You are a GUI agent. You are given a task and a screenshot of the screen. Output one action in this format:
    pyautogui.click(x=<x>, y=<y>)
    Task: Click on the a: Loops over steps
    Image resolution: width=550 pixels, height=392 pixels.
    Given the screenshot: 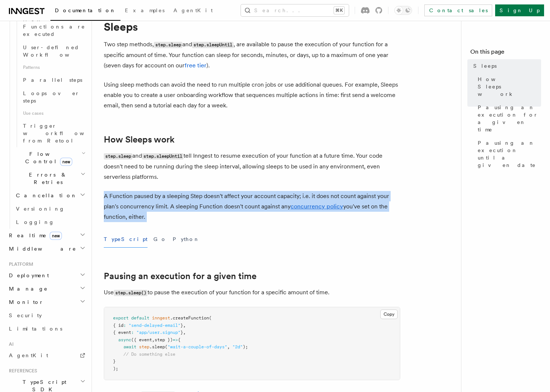 What is the action you would take?
    pyautogui.click(x=53, y=97)
    